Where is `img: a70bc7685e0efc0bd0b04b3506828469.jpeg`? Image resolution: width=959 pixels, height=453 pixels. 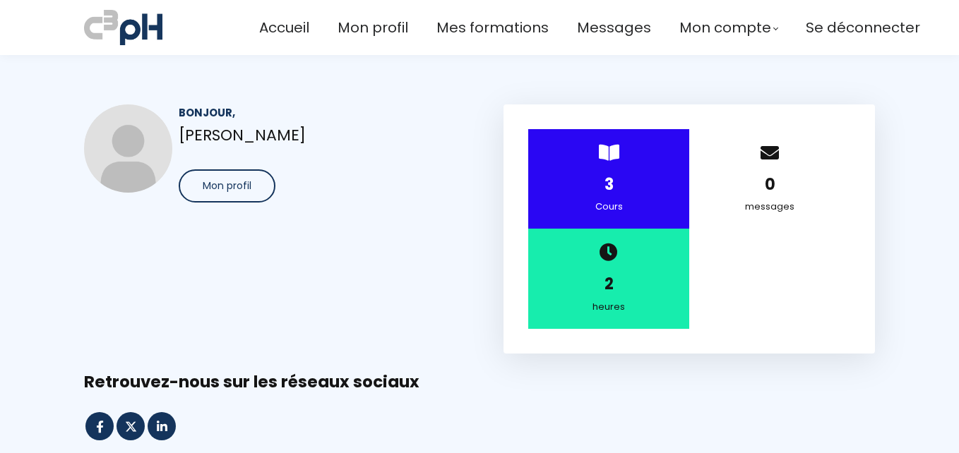 img: a70bc7685e0efc0bd0b04b3506828469.jpeg is located at coordinates (123, 28).